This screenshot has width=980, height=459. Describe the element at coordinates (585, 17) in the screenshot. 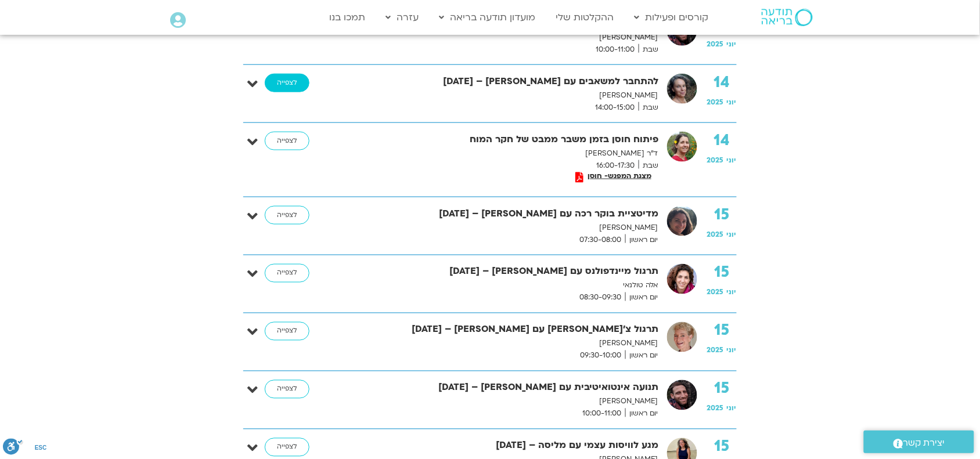

I see `a: ההקלטות שלי` at that location.